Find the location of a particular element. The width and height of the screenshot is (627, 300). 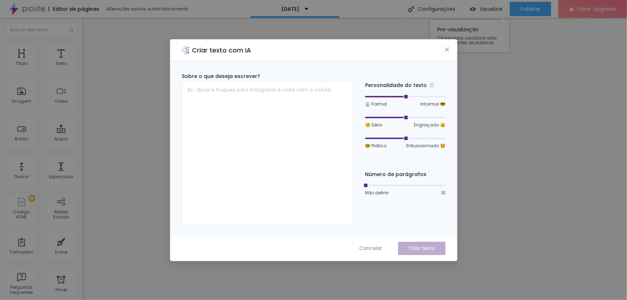

div: Redes Sociais is located at coordinates (61, 214).